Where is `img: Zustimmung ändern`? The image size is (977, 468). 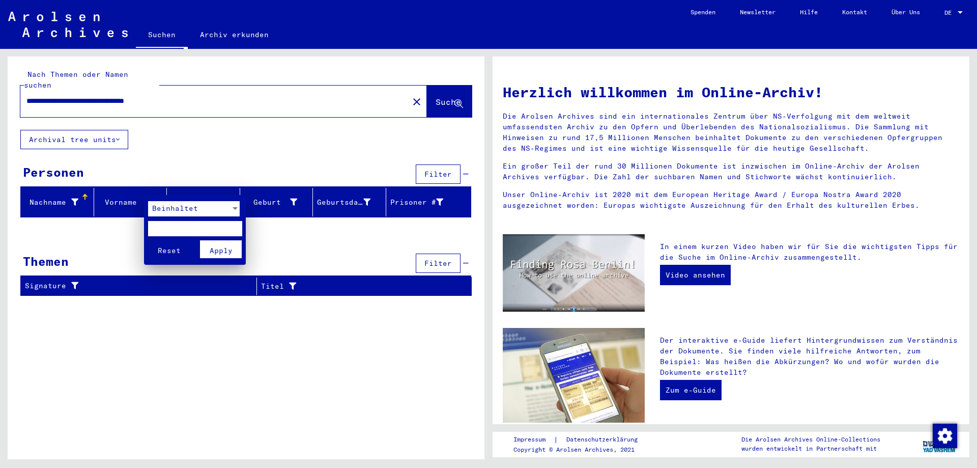
img: Zustimmung ändern is located at coordinates (945, 436).